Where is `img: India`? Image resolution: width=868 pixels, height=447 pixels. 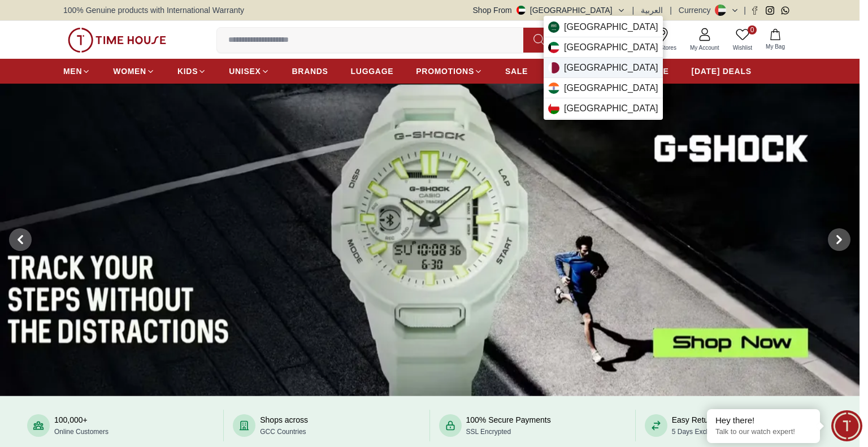
img: India is located at coordinates (554, 88).